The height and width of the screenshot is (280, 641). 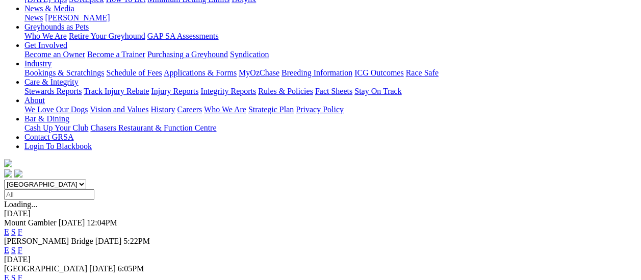 I want to click on a: GAP SA Assessments, so click(x=183, y=36).